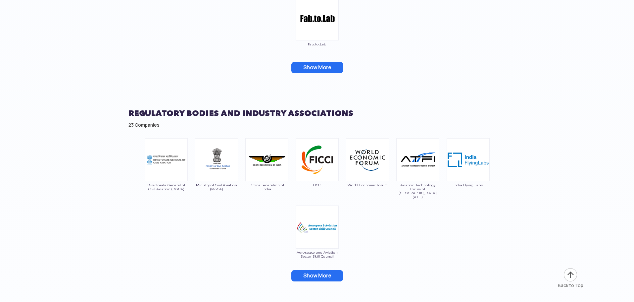 The width and height of the screenshot is (634, 302). Describe the element at coordinates (468, 185) in the screenshot. I see `span: India Flying Labs` at that location.